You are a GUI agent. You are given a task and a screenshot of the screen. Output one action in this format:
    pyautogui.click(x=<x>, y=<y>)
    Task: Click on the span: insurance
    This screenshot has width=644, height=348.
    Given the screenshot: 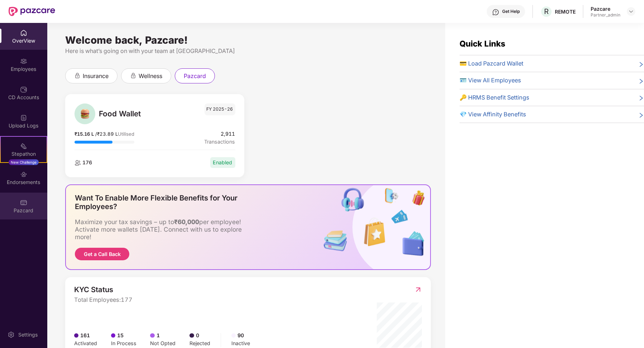 What is the action you would take?
    pyautogui.click(x=95, y=76)
    